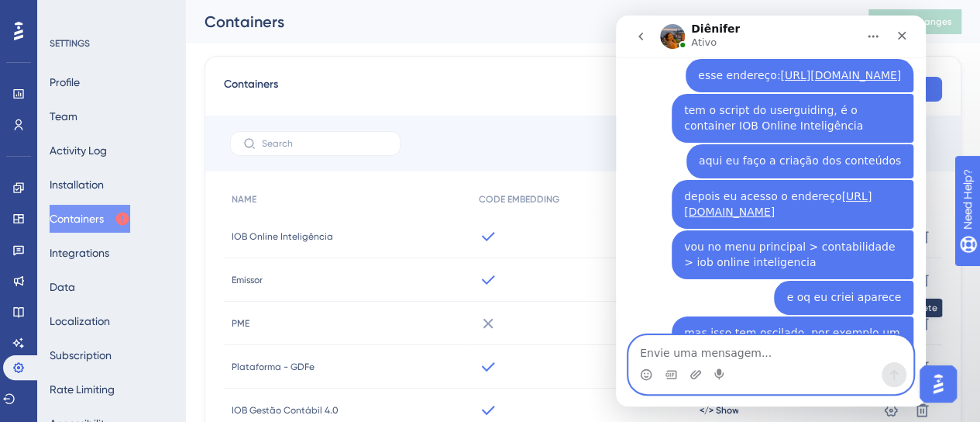  What do you see at coordinates (285, 410) in the screenshot?
I see `span: IOB Gestão Contábil 4.0` at bounding box center [285, 410].